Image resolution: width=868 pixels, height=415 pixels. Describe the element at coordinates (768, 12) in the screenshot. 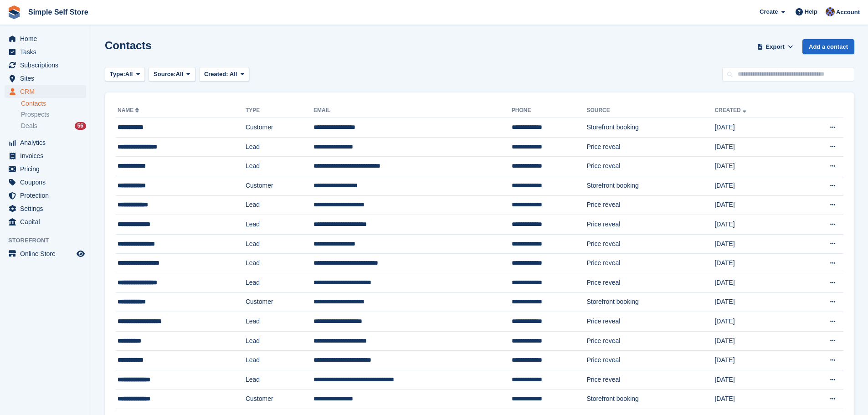

I see `span: Create` at that location.